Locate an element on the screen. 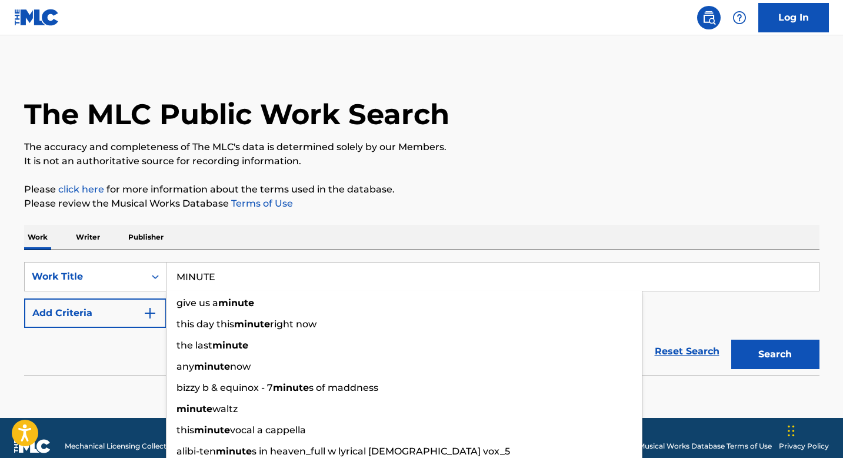 This screenshot has width=843, height=458. p: Please for more information about the terms used in the database. is located at coordinates (422, 189).